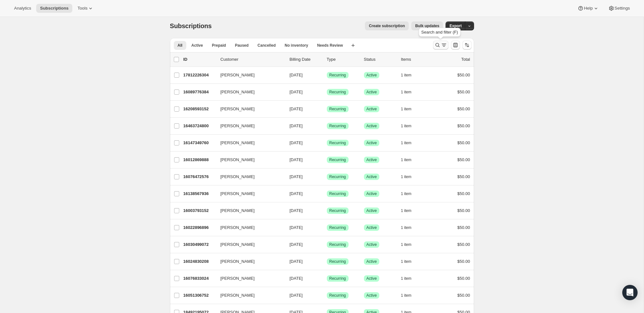 This screenshot has width=644, height=313. Describe the element at coordinates (199, 228) in the screenshot. I see `p: 16022896896` at that location.